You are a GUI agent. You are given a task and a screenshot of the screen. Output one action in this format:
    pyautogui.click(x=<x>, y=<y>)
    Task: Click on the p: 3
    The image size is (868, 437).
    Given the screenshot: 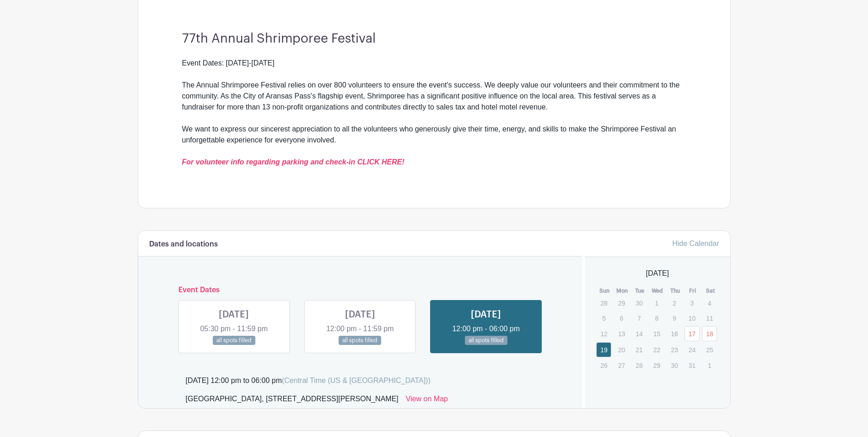 What is the action you would take?
    pyautogui.click(x=692, y=303)
    